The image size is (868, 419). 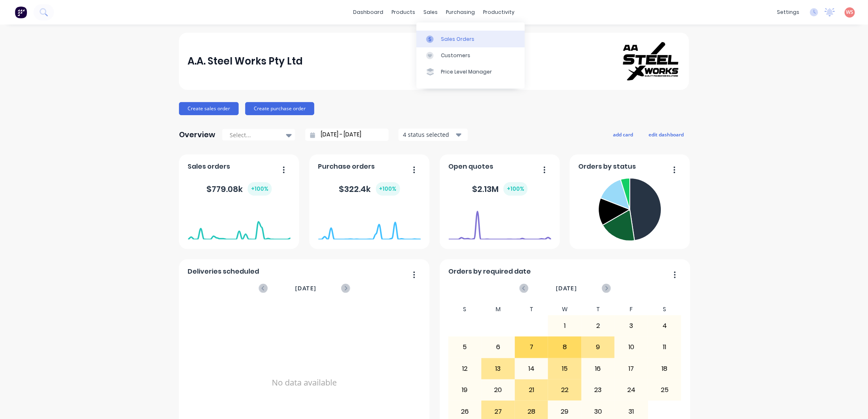 I want to click on div: 25, so click(x=665, y=390).